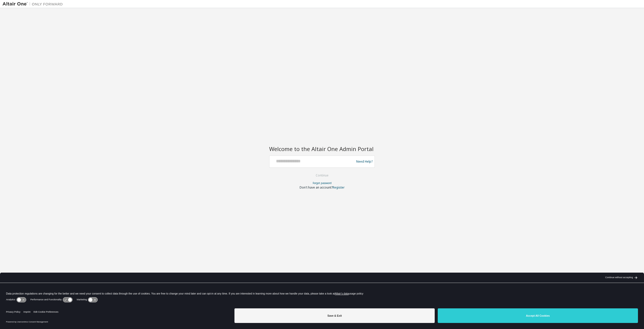 The image size is (644, 329). I want to click on h2: Welcome to the Altair One Admin Portal, so click(322, 149).